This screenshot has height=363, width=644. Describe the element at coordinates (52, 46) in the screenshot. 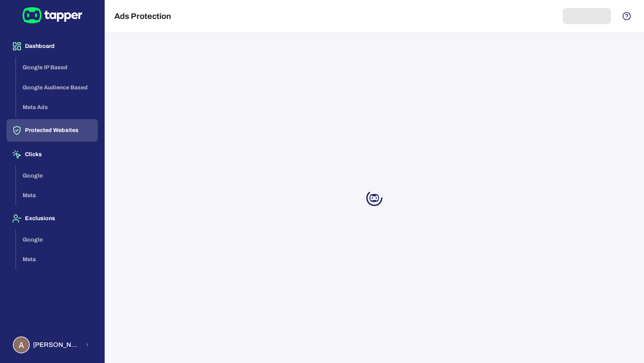

I see `button: Dashboard` at that location.